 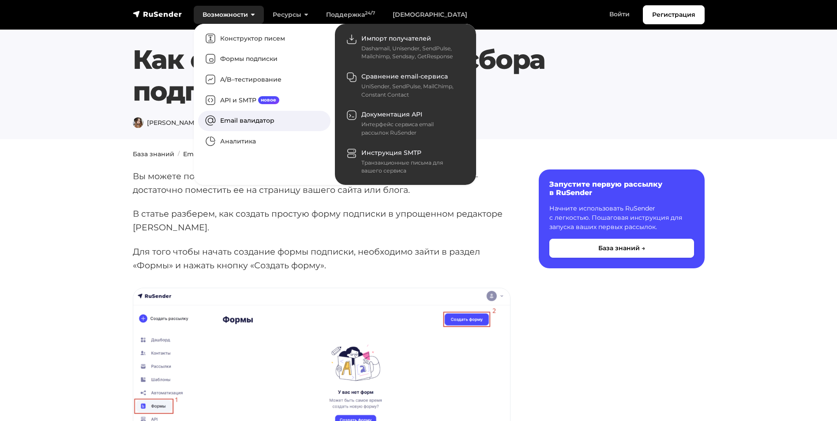 What do you see at coordinates (264, 38) in the screenshot?
I see `a: Конструктор писем` at bounding box center [264, 38].